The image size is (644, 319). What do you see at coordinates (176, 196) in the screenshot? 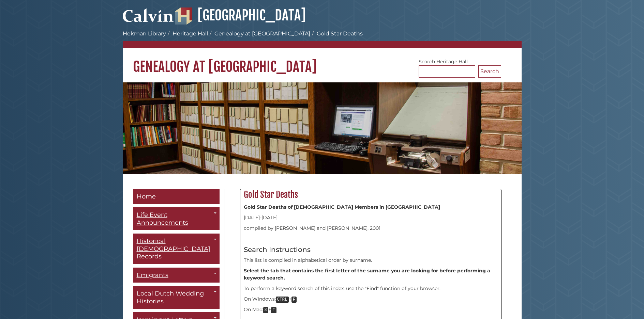
I see `a: Home` at bounding box center [176, 196].